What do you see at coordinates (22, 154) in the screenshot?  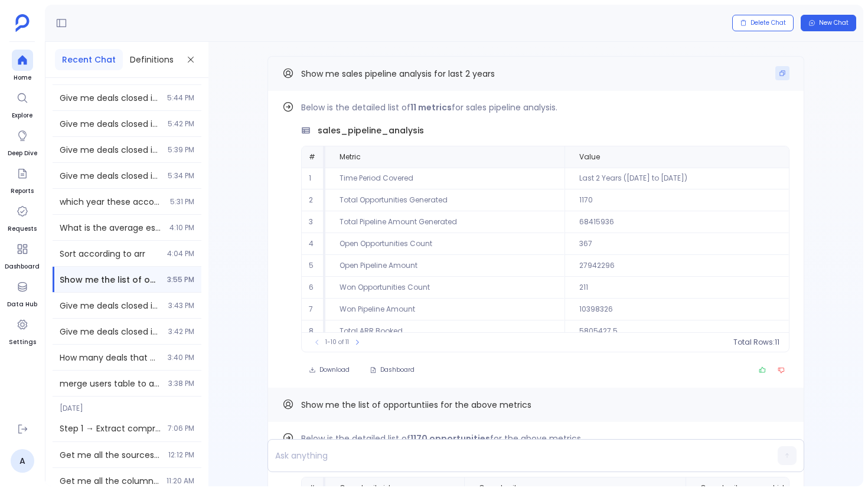 I see `span: Deep Dive` at bounding box center [22, 154].